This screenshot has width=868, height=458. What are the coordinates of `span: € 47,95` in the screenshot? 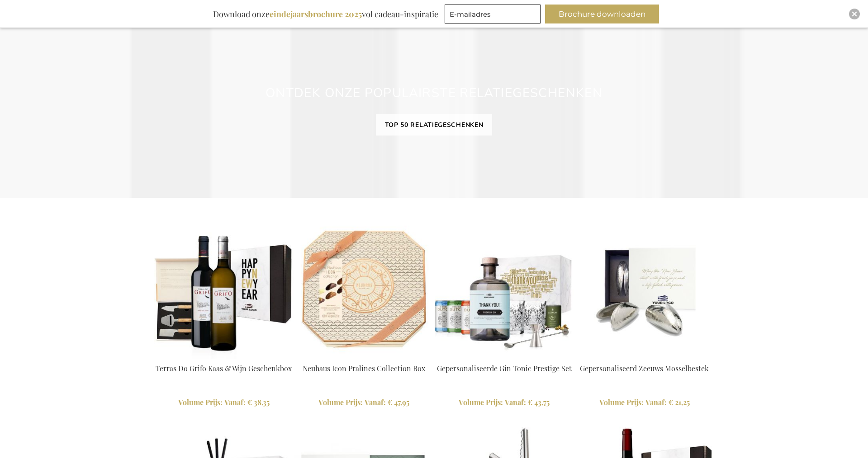 It's located at (398, 402).